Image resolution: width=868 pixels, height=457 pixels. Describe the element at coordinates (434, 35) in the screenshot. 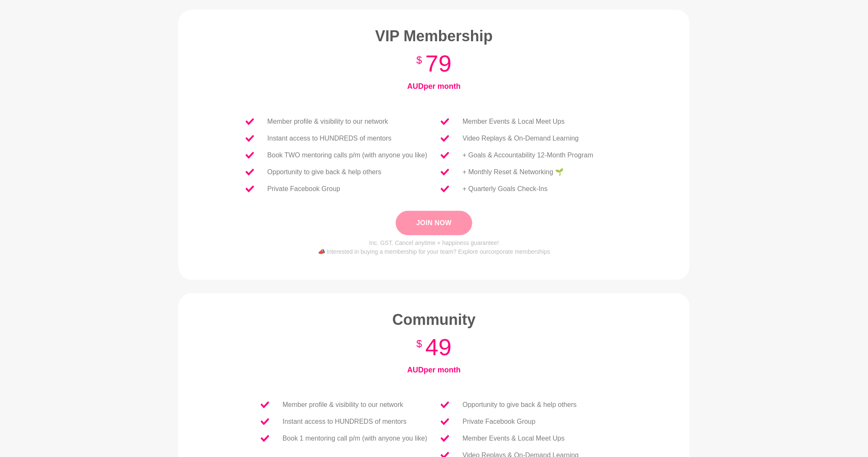

I see `h2: VIP Membership` at that location.